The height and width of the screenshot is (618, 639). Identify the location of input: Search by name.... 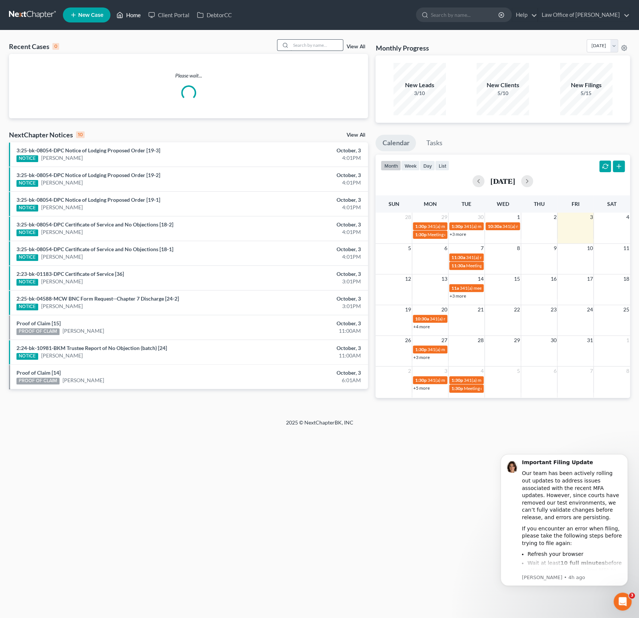
(465, 15).